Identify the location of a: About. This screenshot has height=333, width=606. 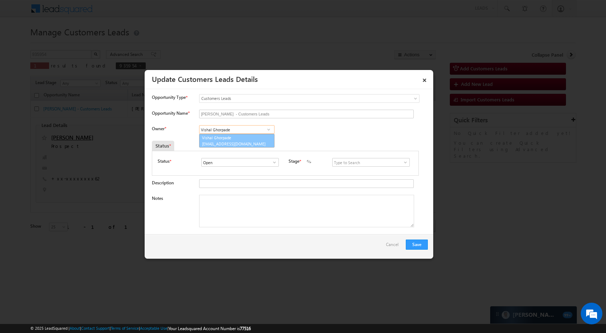
(75, 328).